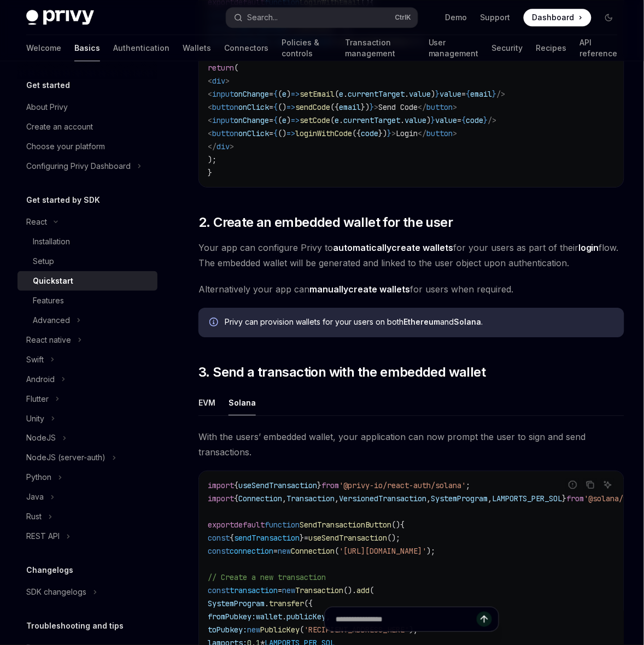 This screenshot has height=645, width=644. I want to click on strong: Ethereum, so click(421, 322).